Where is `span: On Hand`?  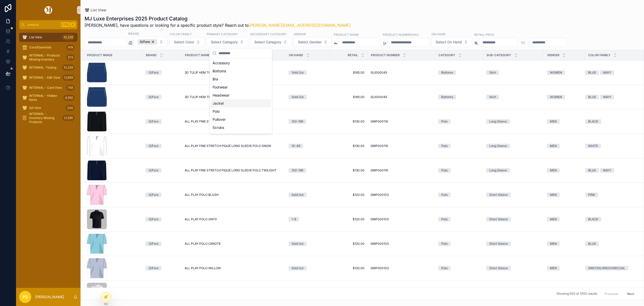
span: On Hand is located at coordinates (296, 55).